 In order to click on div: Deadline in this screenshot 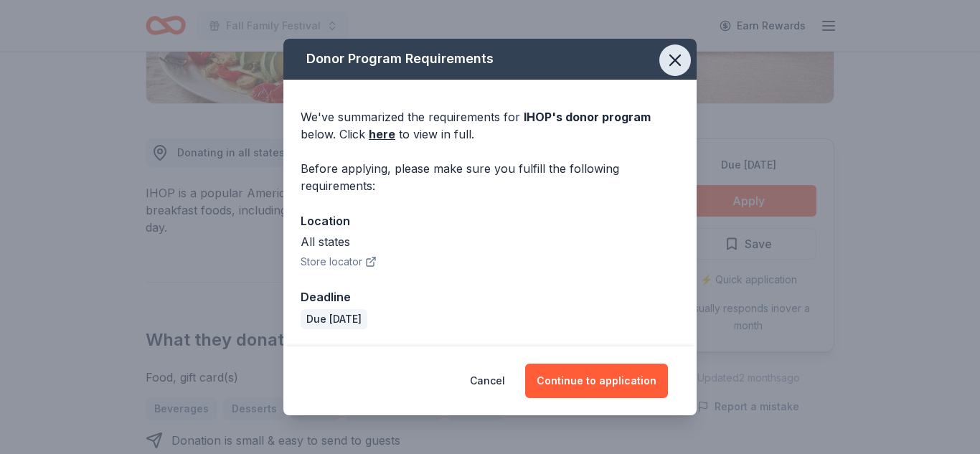, I will do `click(490, 297)`.